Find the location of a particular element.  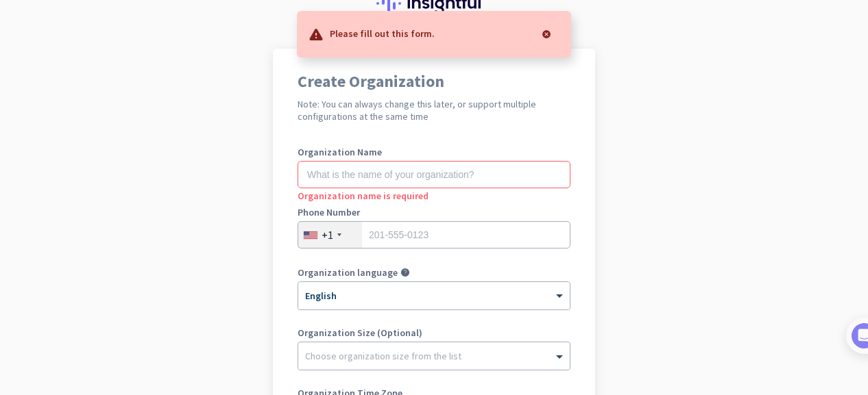

i: help is located at coordinates (405, 273).